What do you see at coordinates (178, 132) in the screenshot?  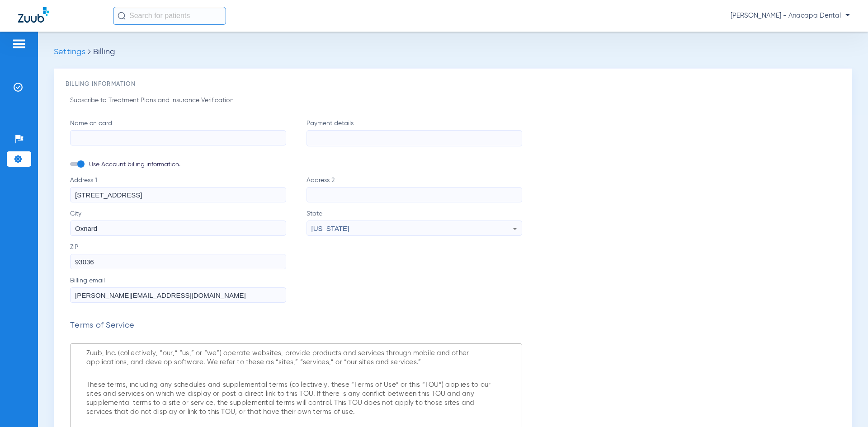 I see `label: Name on card` at bounding box center [178, 132].